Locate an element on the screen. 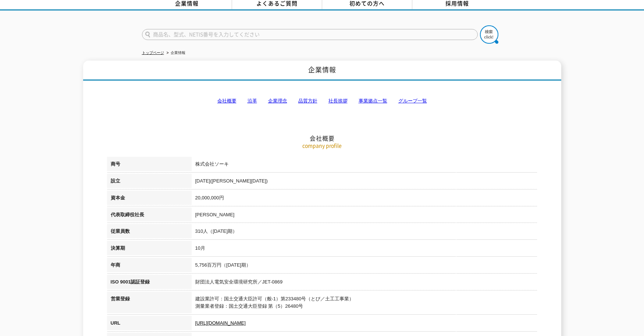  a: 社長挨拶 is located at coordinates (338, 101).